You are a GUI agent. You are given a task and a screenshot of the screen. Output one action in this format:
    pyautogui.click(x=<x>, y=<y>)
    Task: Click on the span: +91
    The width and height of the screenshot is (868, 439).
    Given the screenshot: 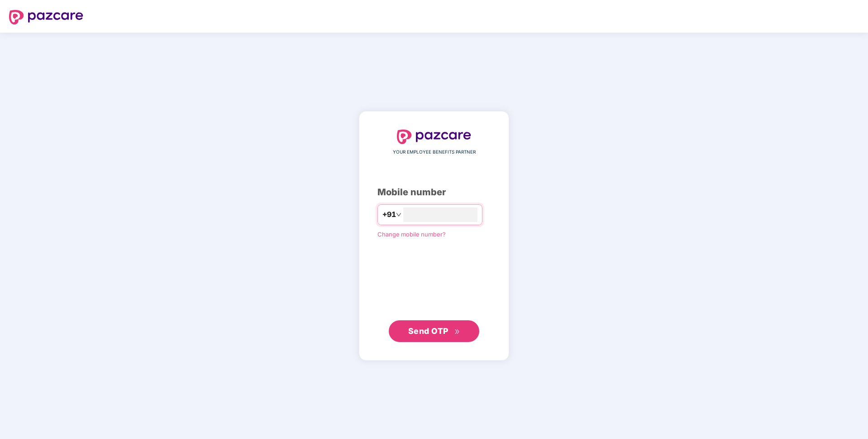 What is the action you would take?
    pyautogui.click(x=389, y=214)
    